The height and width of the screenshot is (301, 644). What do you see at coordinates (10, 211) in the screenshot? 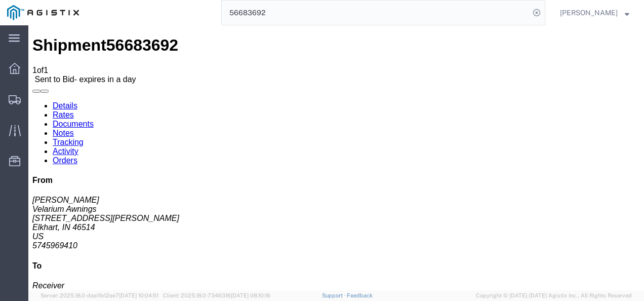
I see `span: US` at bounding box center [10, 211].